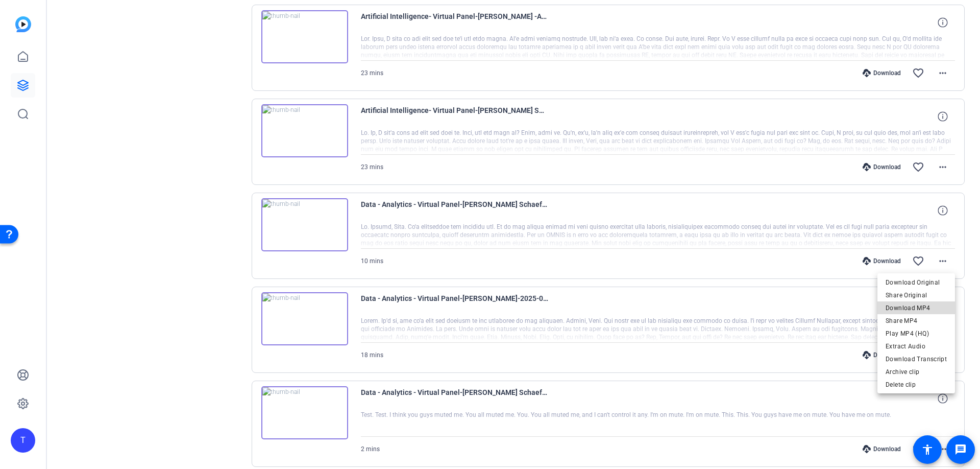 This screenshot has width=980, height=469. I want to click on span: Archive clip, so click(917, 372).